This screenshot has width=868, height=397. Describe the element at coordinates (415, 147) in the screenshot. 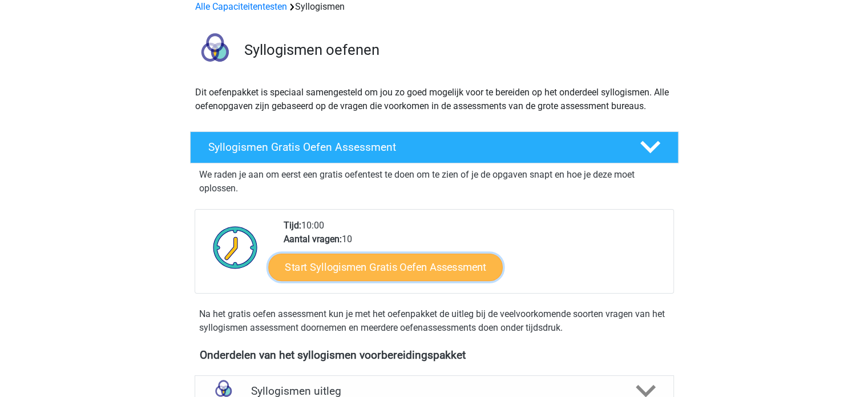

I see `h4: Syllogismen Gratis Oefen Assessment` at that location.